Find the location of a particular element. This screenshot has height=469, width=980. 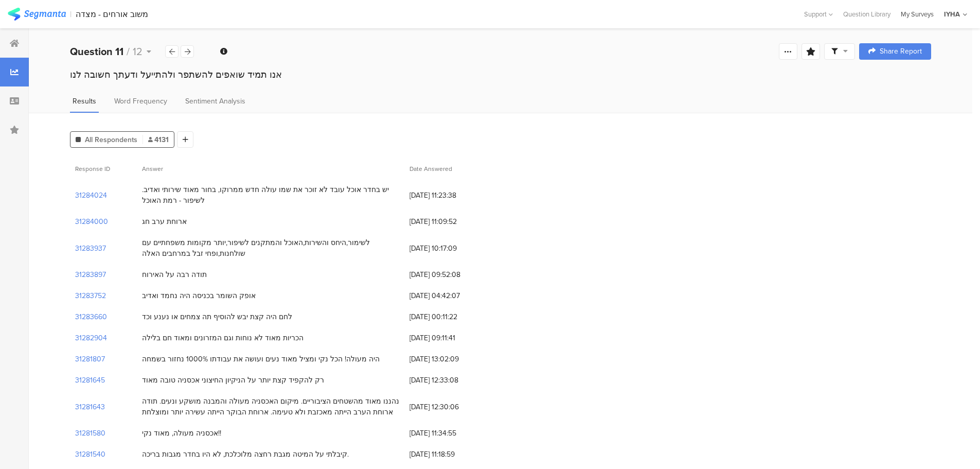

div: אנו תמיד שואפים להשתפר ולהתייעל ודעתך חשובה לנו is located at coordinates (501, 75).